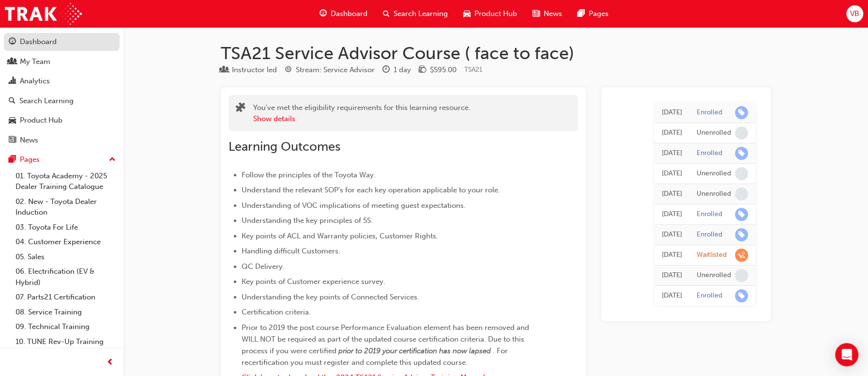  Describe the element at coordinates (854, 14) in the screenshot. I see `span: VB` at that location.